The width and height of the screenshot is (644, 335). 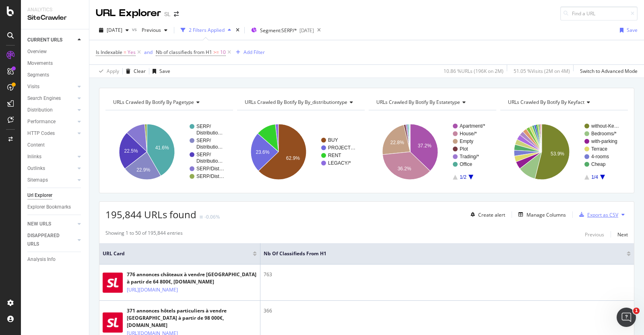 I want to click on div: Switch to Advanced Mode, so click(x=608, y=71).